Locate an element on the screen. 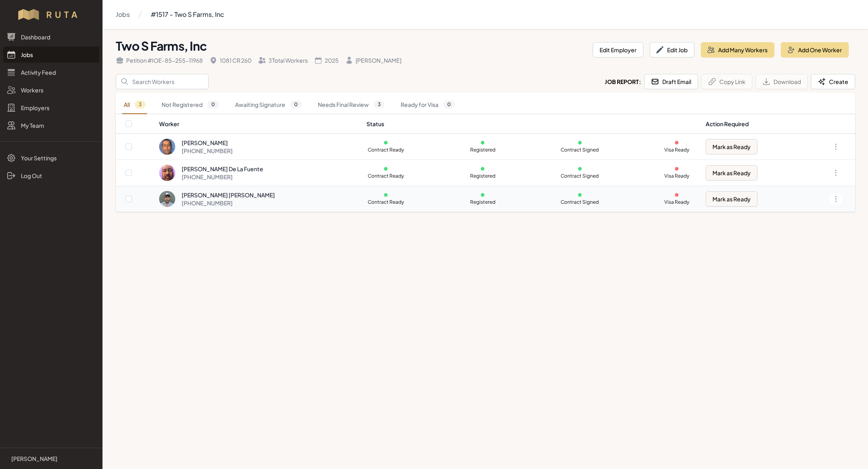 Image resolution: width=868 pixels, height=469 pixels. a: My Team is located at coordinates (51, 125).